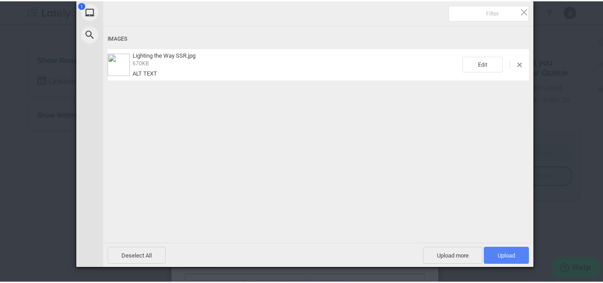 This screenshot has width=603, height=283. I want to click on span: Deselect All, so click(137, 254).